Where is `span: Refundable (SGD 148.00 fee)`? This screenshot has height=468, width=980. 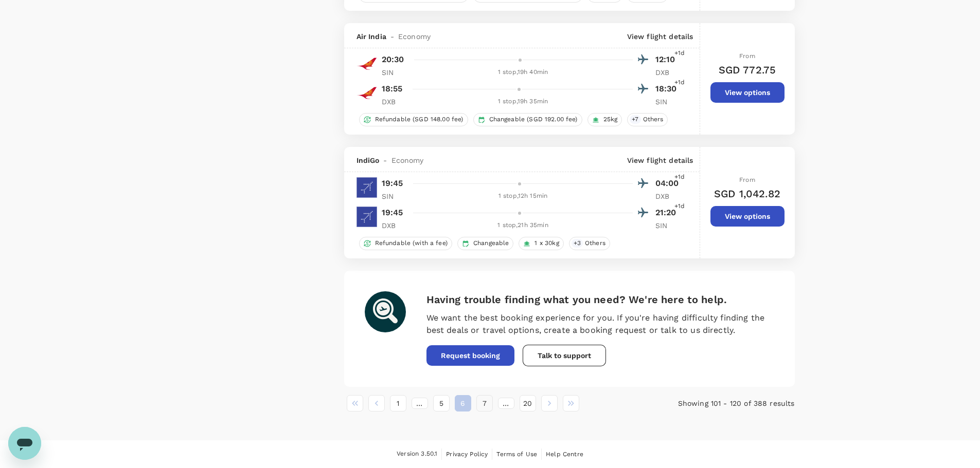 span: Refundable (SGD 148.00 fee) is located at coordinates (419, 119).